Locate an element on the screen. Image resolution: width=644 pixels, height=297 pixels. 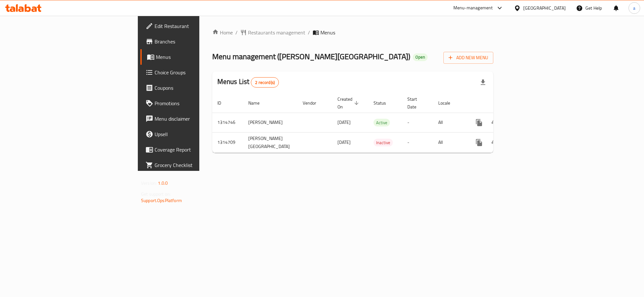
span: Menu disclaimer is located at coordinates (197, 119).